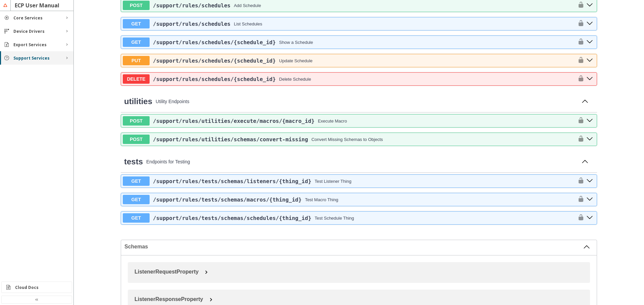 The image size is (644, 305). What do you see at coordinates (167, 271) in the screenshot?
I see `span: ListenerRequestProperty` at bounding box center [167, 271].